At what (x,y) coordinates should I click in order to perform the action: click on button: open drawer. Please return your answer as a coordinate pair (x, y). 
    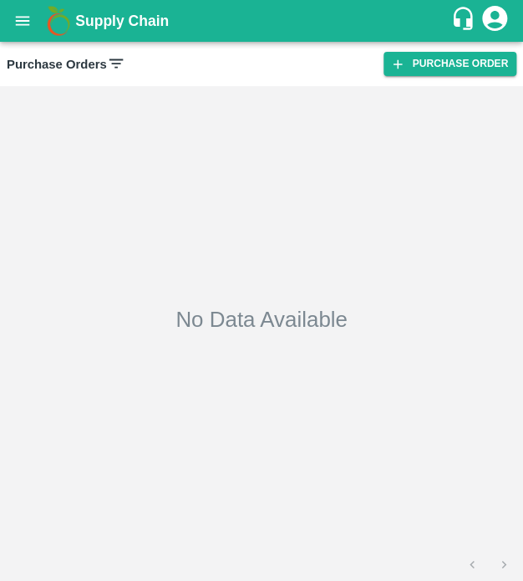
    Looking at the image, I should click on (23, 21).